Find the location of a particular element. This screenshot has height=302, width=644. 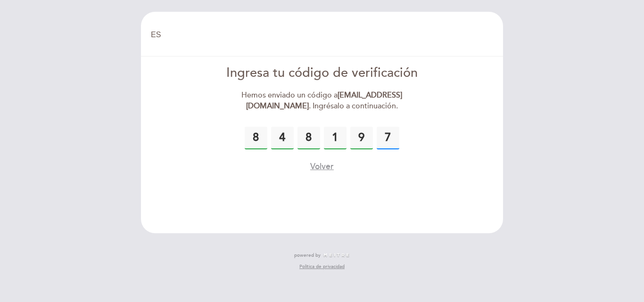

a: powered by is located at coordinates (322, 256).